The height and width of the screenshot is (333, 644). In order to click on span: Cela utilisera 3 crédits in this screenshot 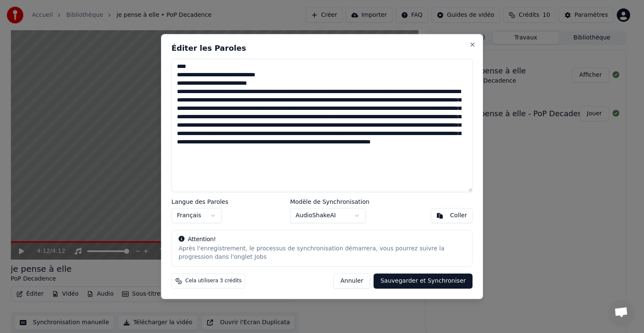, I will do `click(214, 281)`.